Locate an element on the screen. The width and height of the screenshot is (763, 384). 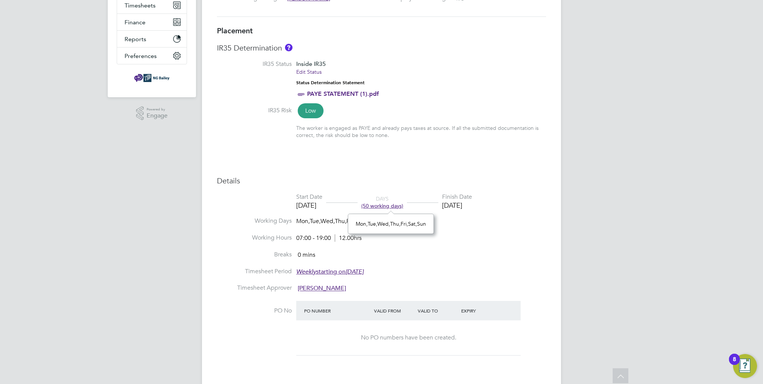
button: About IR35 is located at coordinates (289, 48).